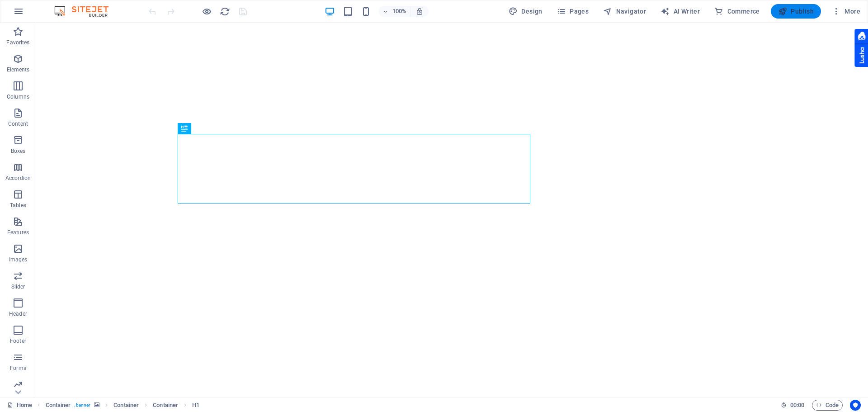 The height and width of the screenshot is (412, 868). What do you see at coordinates (225, 11) in the screenshot?
I see `i: Reload page` at bounding box center [225, 11].